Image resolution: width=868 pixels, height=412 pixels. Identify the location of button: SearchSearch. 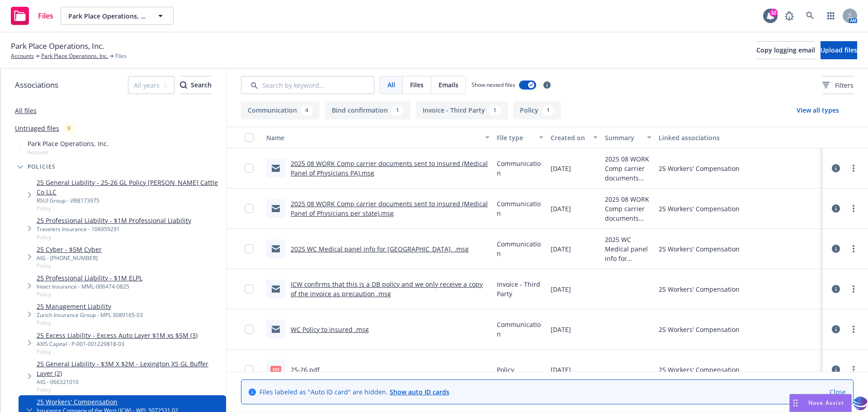
(196, 85).